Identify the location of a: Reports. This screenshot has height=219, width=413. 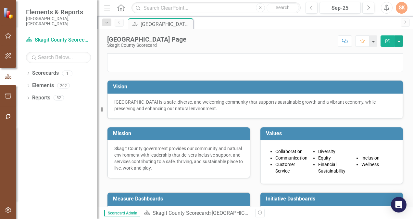
(41, 98).